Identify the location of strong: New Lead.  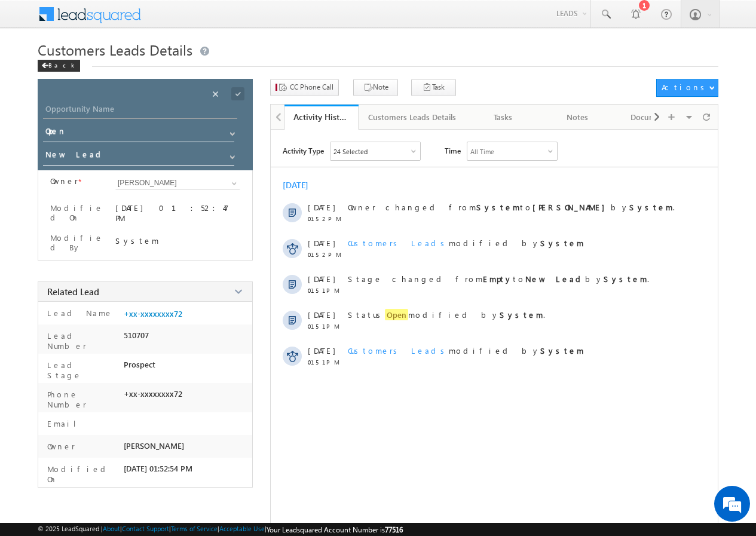
(555, 279).